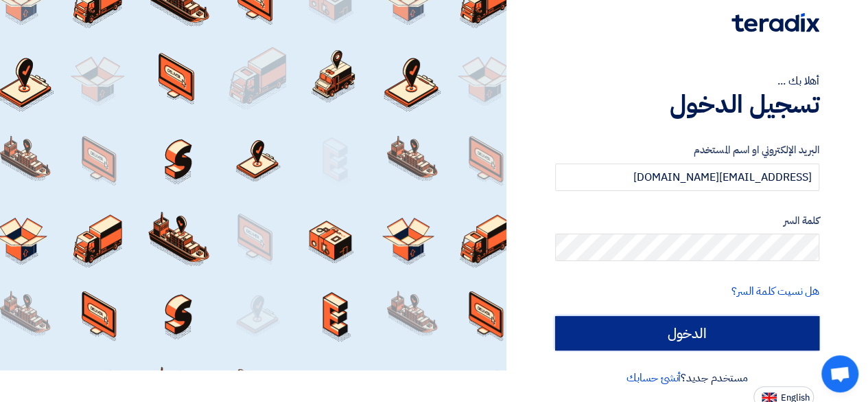  I want to click on label: البريد الإلكتروني او اسم المستخدم, so click(687, 150).